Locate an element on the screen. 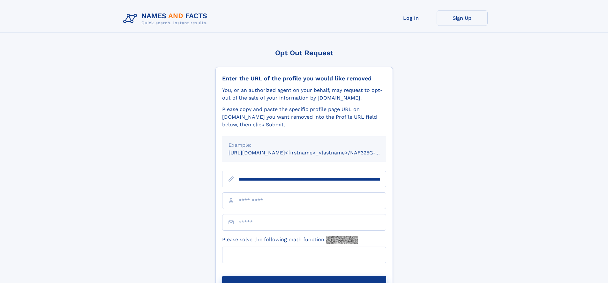 The width and height of the screenshot is (608, 283). div: Enter the URL of the profile you would like removed is located at coordinates (304, 79).